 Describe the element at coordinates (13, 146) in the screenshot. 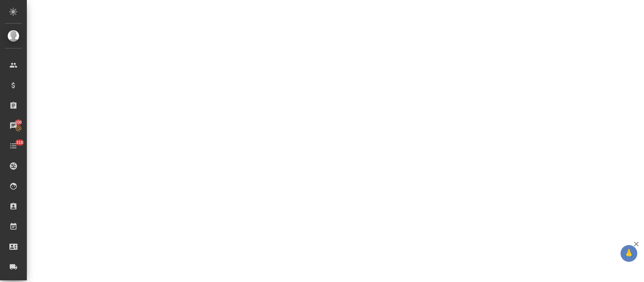

I see `a: 318` at that location.